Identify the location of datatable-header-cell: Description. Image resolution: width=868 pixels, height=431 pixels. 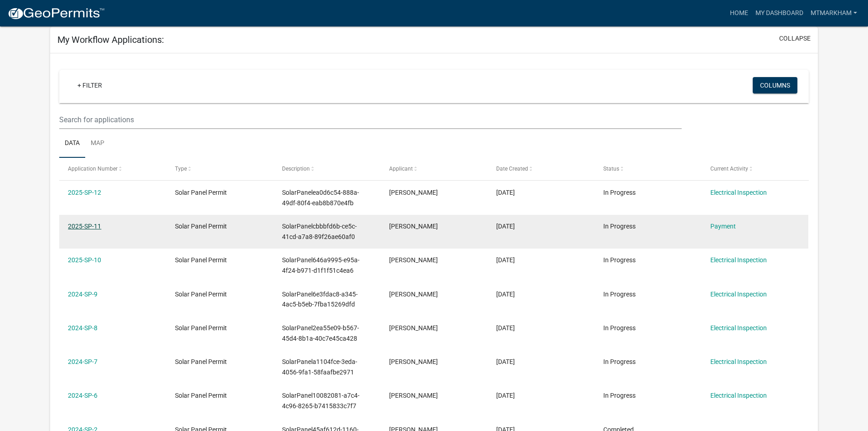
(327, 169).